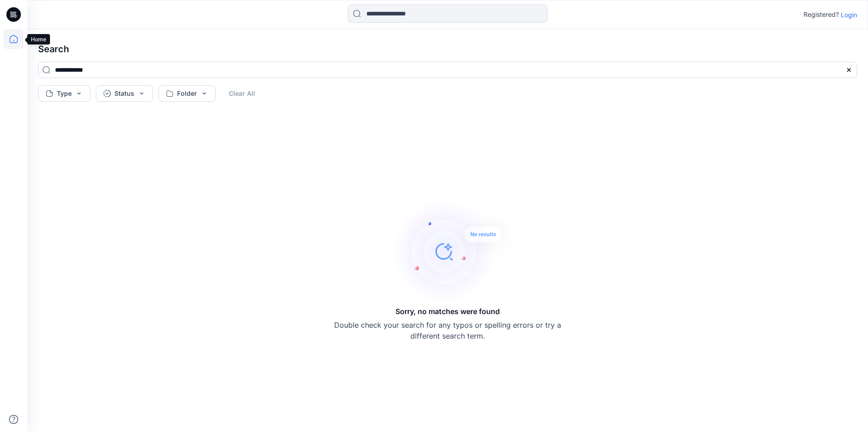  I want to click on button: Type, so click(64, 94).